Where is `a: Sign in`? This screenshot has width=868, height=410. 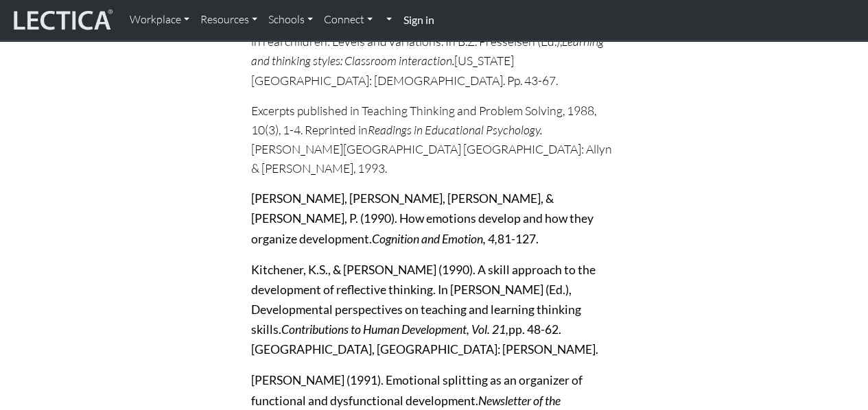 a: Sign in is located at coordinates (418, 20).